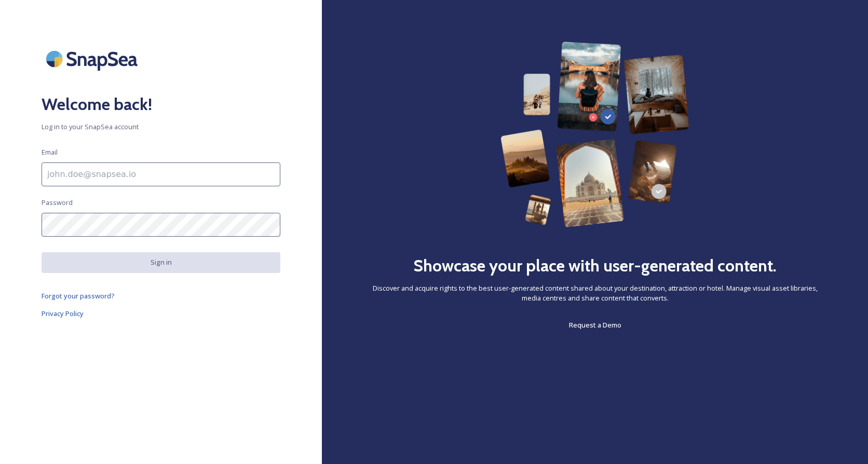 This screenshot has width=868, height=464. Describe the element at coordinates (161, 175) in the screenshot. I see `input: john.doe@snapsea.io` at that location.